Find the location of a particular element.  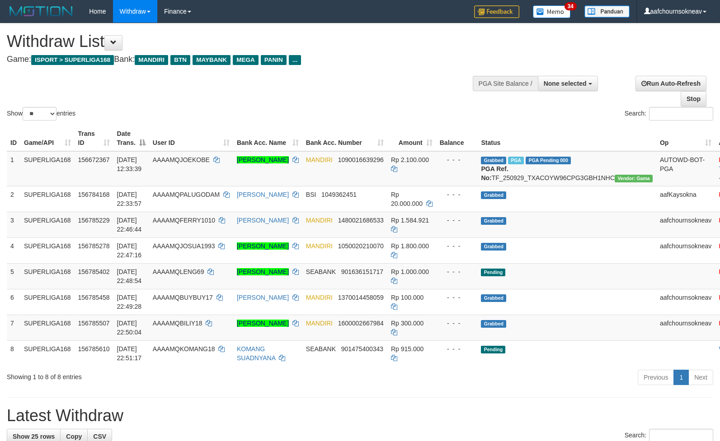

img: Feedback.jpg is located at coordinates (497, 12).